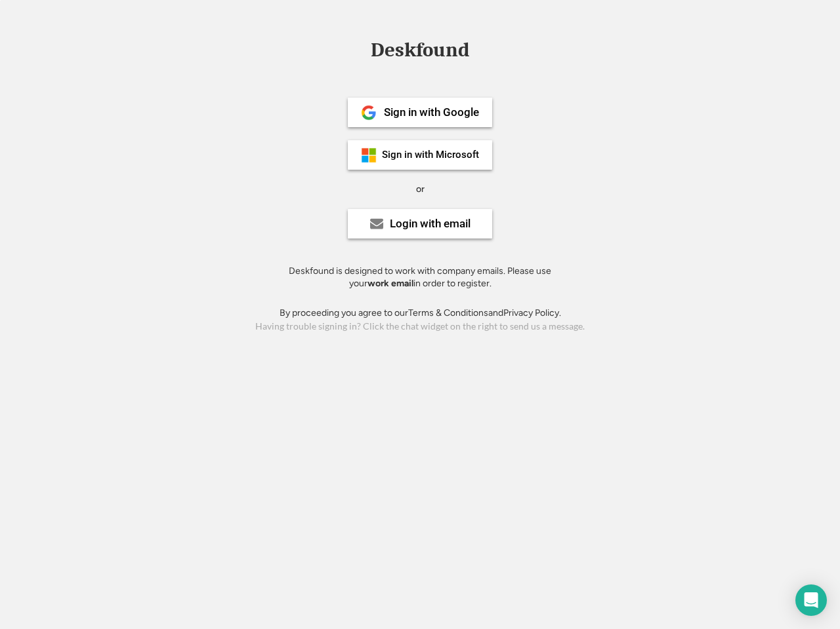  I want to click on div: or, so click(420, 189).